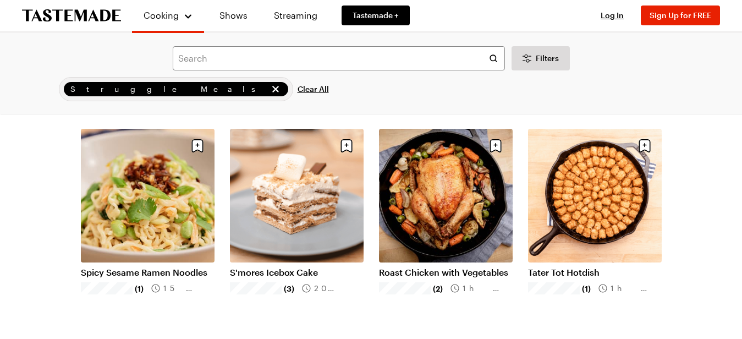 Image resolution: width=742 pixels, height=339 pixels. Describe the element at coordinates (595, 272) in the screenshot. I see `a: Tater Tot Hotdish` at that location.